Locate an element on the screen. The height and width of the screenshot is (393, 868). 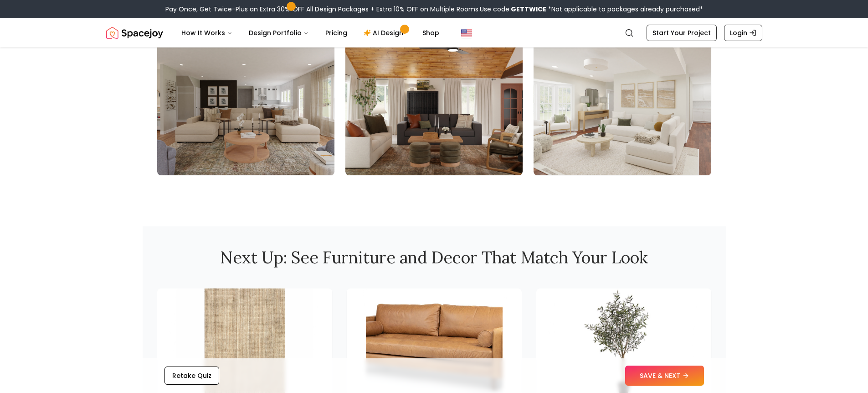
h2: Next Up: See Furniture and Decor That Match Your Look is located at coordinates (434, 257).